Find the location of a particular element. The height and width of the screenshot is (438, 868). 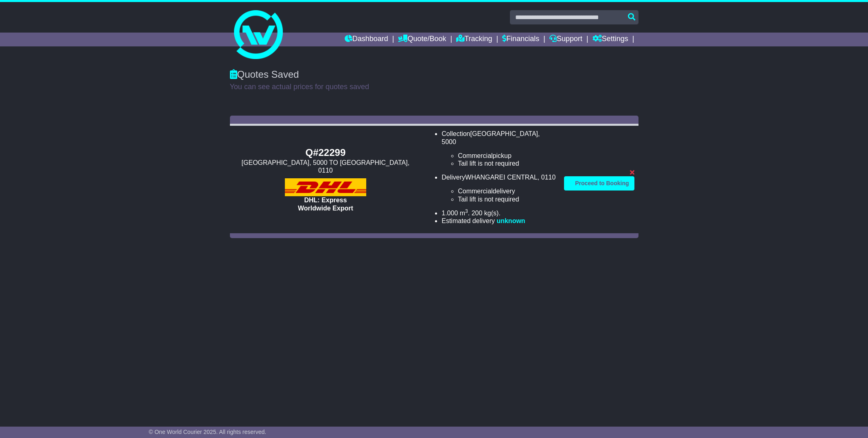

div: Quotes Saved is located at coordinates (434, 74).